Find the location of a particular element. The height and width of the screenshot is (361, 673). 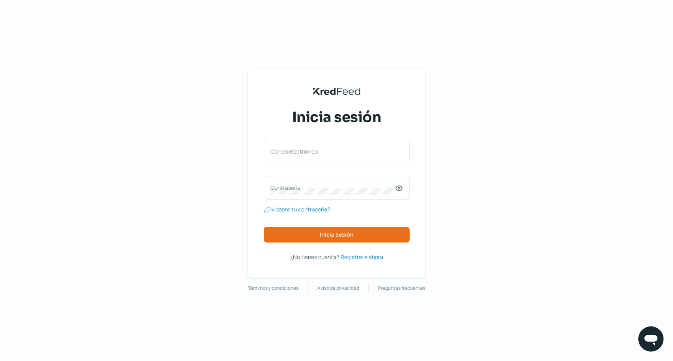

a: ¿Olvidaste tu contraseña? is located at coordinates (297, 209).